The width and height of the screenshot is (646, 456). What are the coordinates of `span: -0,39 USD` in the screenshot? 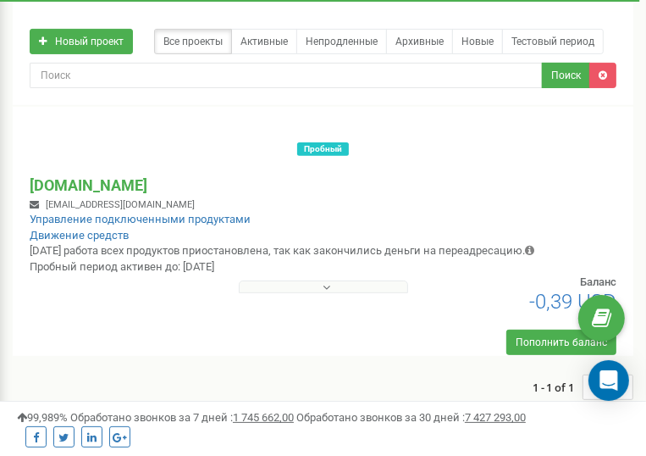 It's located at (573, 302).